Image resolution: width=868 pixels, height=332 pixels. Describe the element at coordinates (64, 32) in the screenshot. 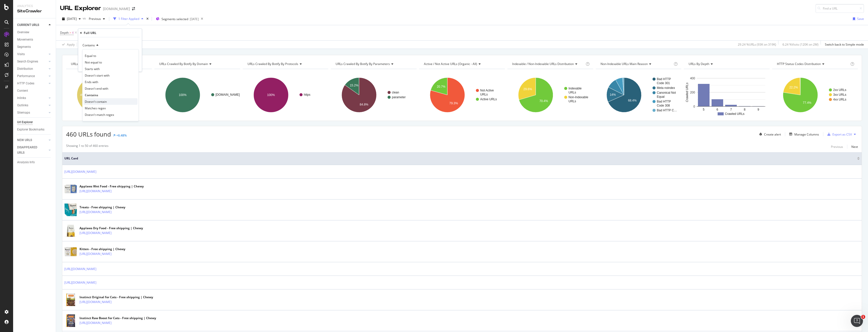

I see `span: Depth` at that location.